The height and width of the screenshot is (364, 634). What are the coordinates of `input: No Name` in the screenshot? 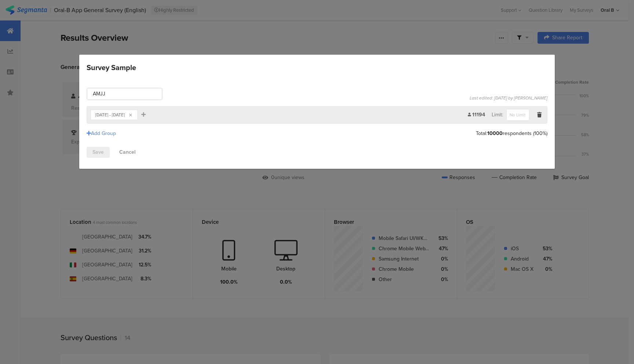 It's located at (124, 94).